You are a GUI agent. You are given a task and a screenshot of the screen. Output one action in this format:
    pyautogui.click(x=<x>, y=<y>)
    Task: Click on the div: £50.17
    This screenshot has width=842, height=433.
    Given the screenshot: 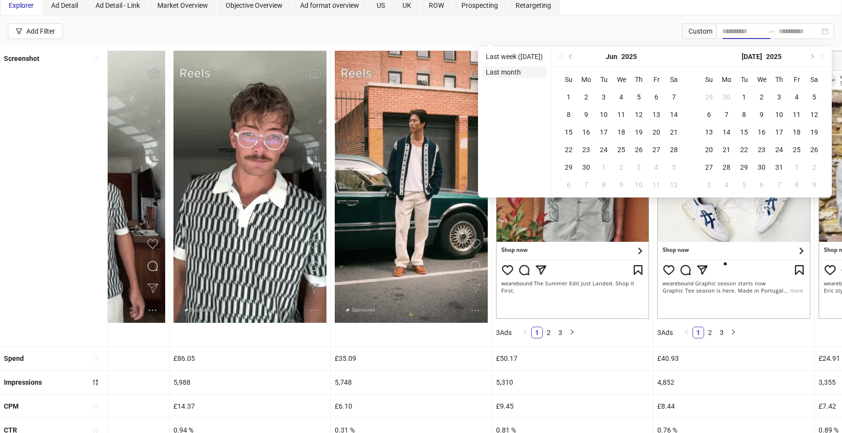 What is the action you would take?
    pyautogui.click(x=572, y=358)
    